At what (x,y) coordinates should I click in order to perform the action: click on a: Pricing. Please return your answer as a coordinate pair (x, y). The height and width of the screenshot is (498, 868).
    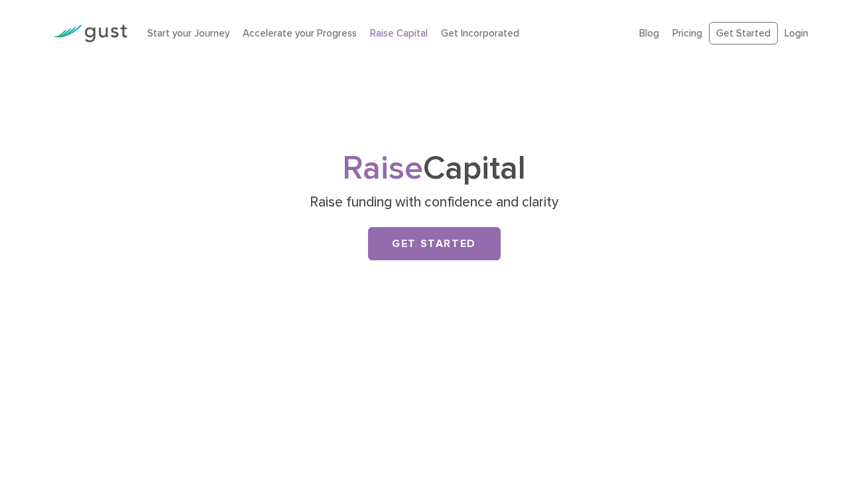
    Looking at the image, I should click on (687, 33).